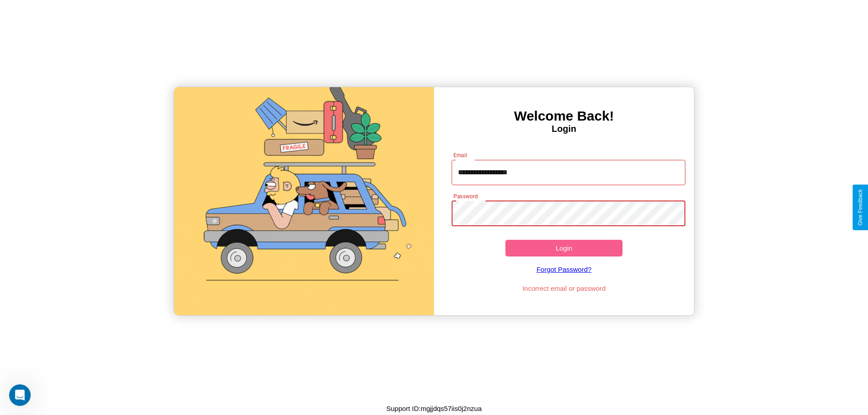 This screenshot has height=415, width=868. Describe the element at coordinates (860, 207) in the screenshot. I see `div: Give Feedback` at that location.